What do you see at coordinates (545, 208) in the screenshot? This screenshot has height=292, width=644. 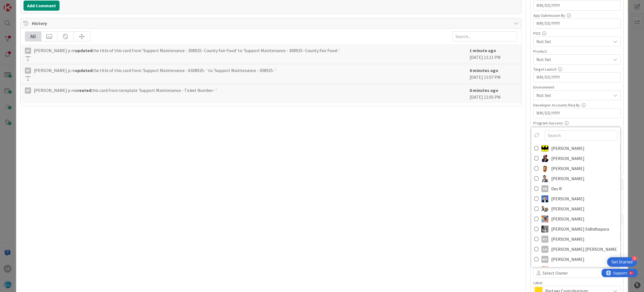 I see `img: ES` at bounding box center [545, 208].